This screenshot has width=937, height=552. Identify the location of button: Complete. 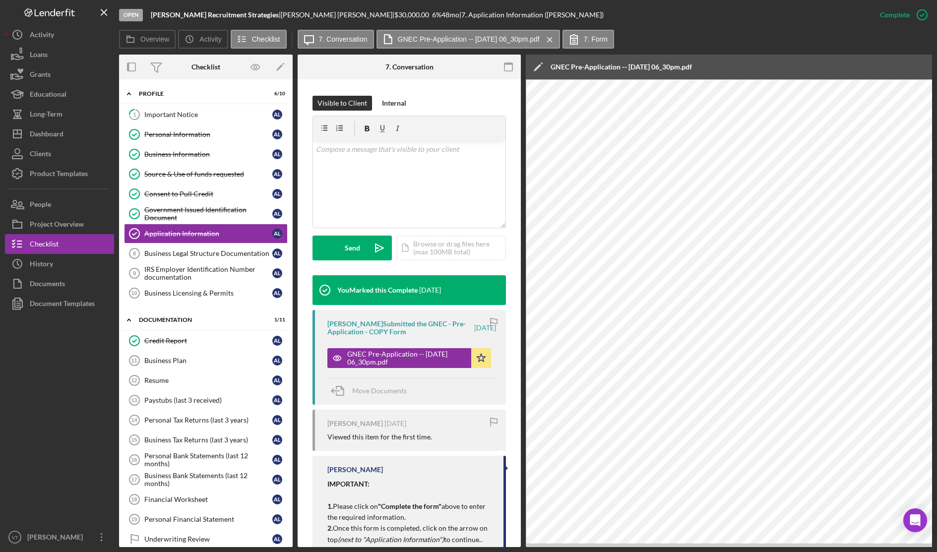
(901, 15).